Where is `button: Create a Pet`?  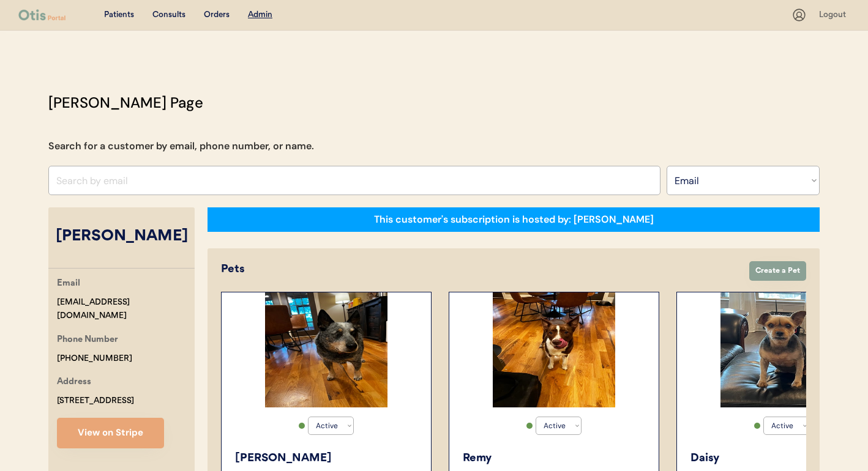 button: Create a Pet is located at coordinates (777, 271).